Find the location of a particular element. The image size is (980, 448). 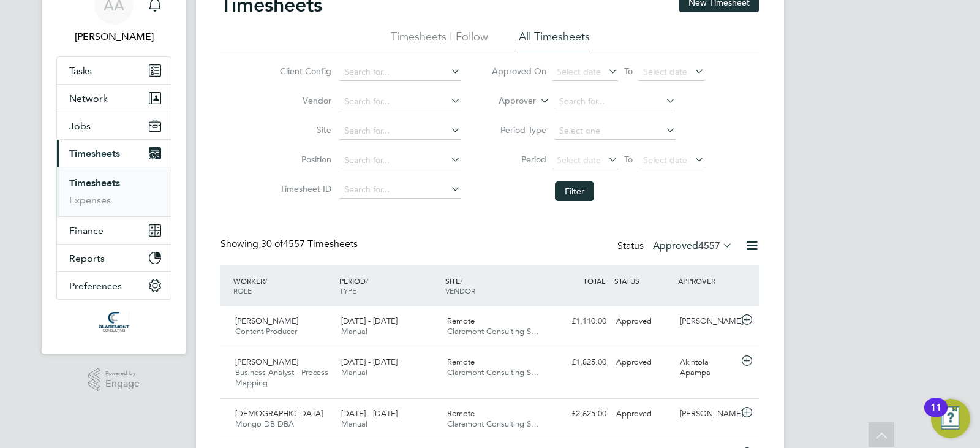

li: All Timesheets is located at coordinates (554, 40).